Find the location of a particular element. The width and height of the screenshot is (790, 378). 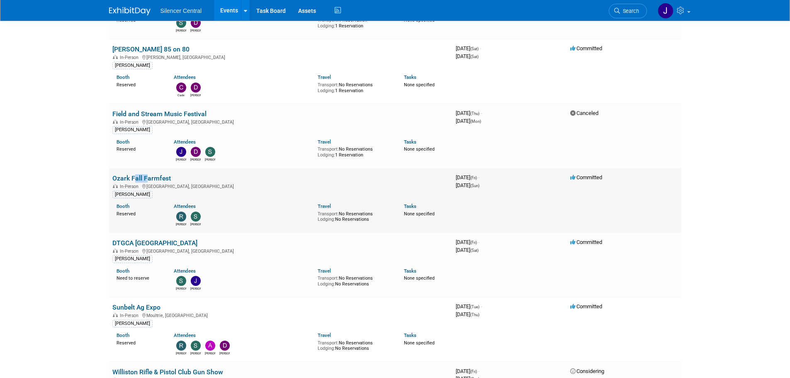

div: Dean Woods is located at coordinates (224, 353).